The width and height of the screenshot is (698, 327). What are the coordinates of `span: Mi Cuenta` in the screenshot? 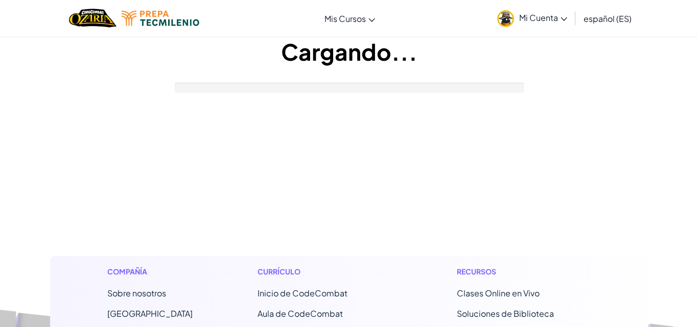 It's located at (543, 17).